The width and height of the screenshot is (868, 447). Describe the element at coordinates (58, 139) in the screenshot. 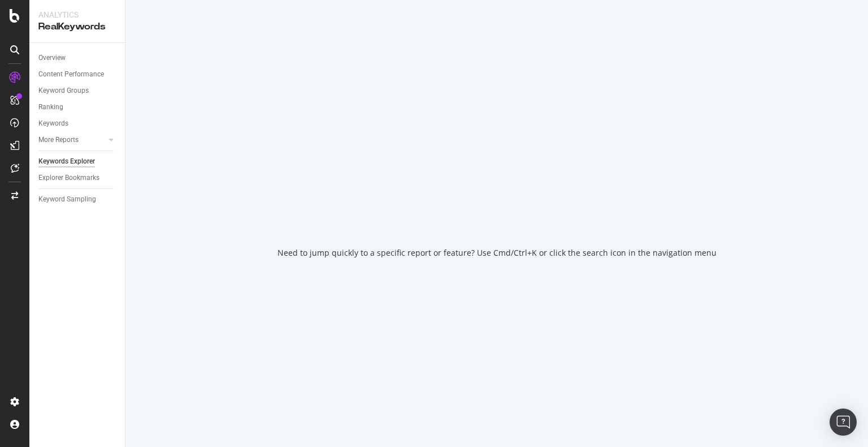

I see `div: More Reports` at that location.